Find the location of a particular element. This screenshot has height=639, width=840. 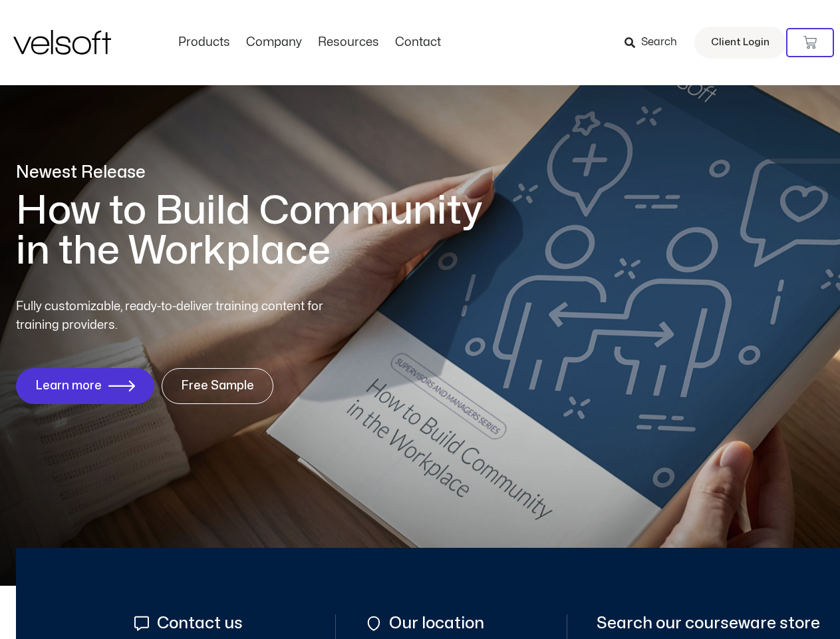

span: Learn more is located at coordinates (69, 386).